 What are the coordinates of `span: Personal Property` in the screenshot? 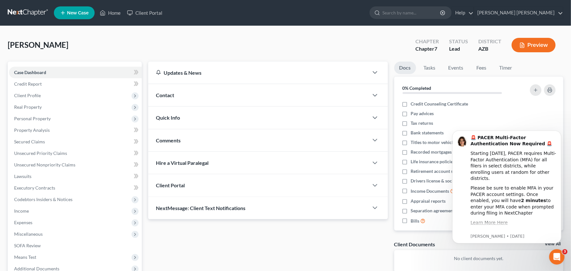 It's located at (32, 118).